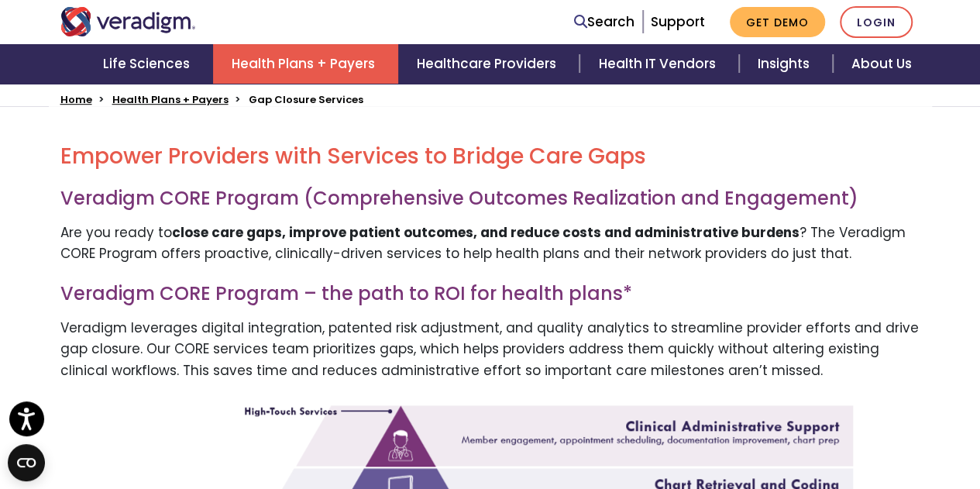 The height and width of the screenshot is (489, 980). Describe the element at coordinates (777, 22) in the screenshot. I see `a: Get Demo` at that location.